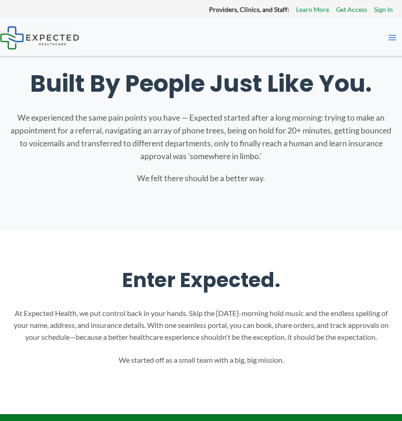 The width and height of the screenshot is (402, 421). I want to click on p: We experienced the same pain points you have — Expected started after a long morning: trying to m..., so click(201, 137).